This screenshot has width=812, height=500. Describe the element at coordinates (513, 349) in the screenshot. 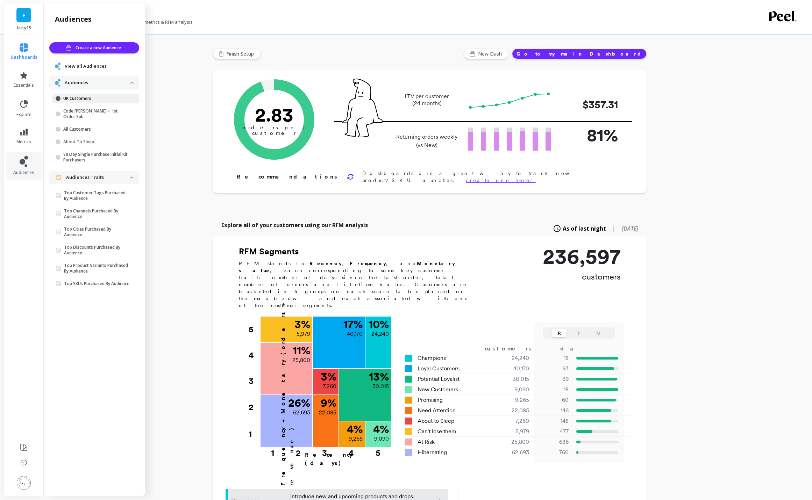

I see `div: customers` at that location.